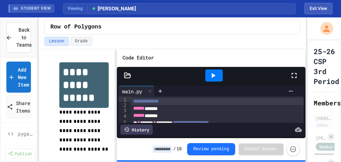  Describe the element at coordinates (36, 9) in the screenshot. I see `span: STUDENT VIEW` at that location.